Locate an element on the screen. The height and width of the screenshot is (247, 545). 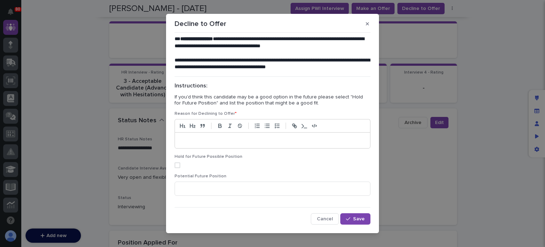
p: Decline to Offer is located at coordinates (201, 24).